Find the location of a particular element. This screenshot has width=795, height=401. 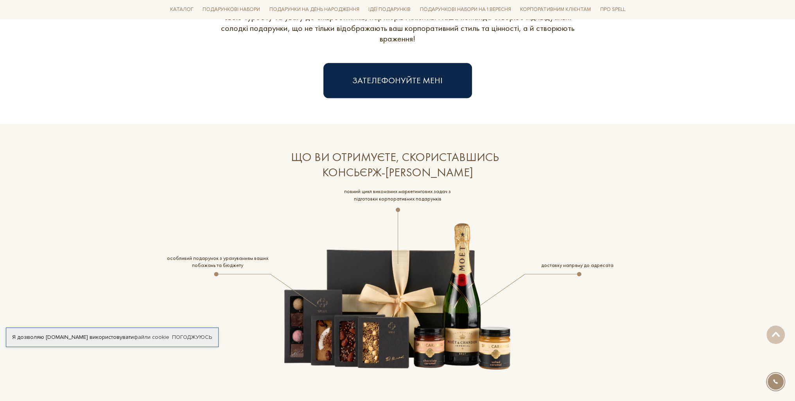

div: особливий подарунок з урахуванням ваших побажань та бюджету is located at coordinates (218, 265).